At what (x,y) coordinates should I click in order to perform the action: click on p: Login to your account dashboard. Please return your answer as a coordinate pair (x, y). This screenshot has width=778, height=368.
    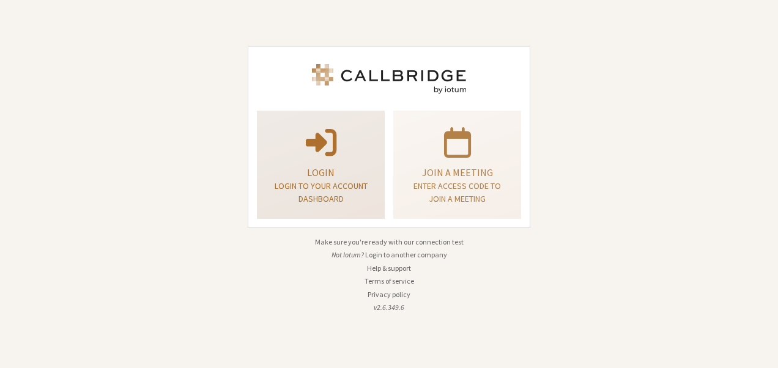
    Looking at the image, I should click on (321, 193).